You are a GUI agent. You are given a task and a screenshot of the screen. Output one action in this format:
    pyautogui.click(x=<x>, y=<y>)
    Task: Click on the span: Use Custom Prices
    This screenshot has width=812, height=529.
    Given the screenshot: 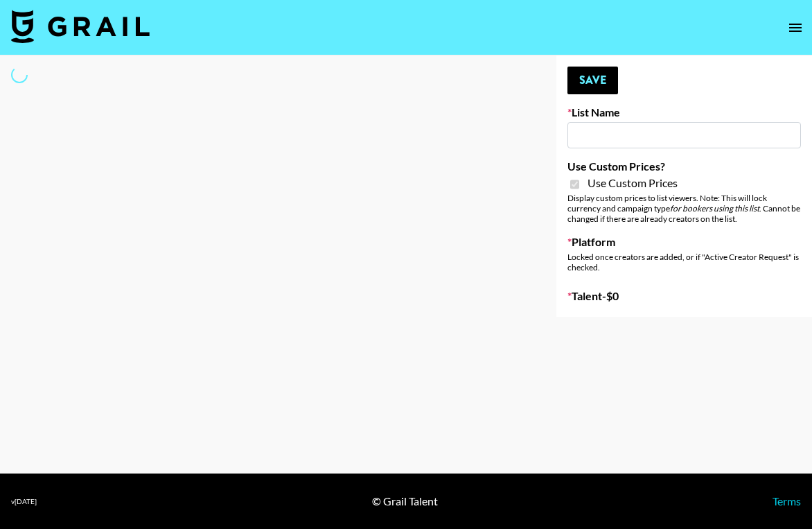 What is the action you would take?
    pyautogui.click(x=633, y=183)
    